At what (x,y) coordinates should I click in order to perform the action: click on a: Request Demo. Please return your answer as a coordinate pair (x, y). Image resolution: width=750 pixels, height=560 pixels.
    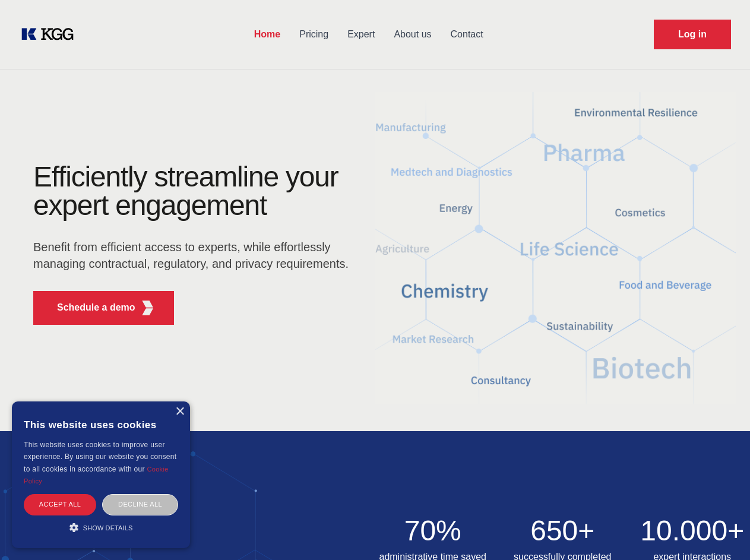
    Looking at the image, I should click on (693, 34).